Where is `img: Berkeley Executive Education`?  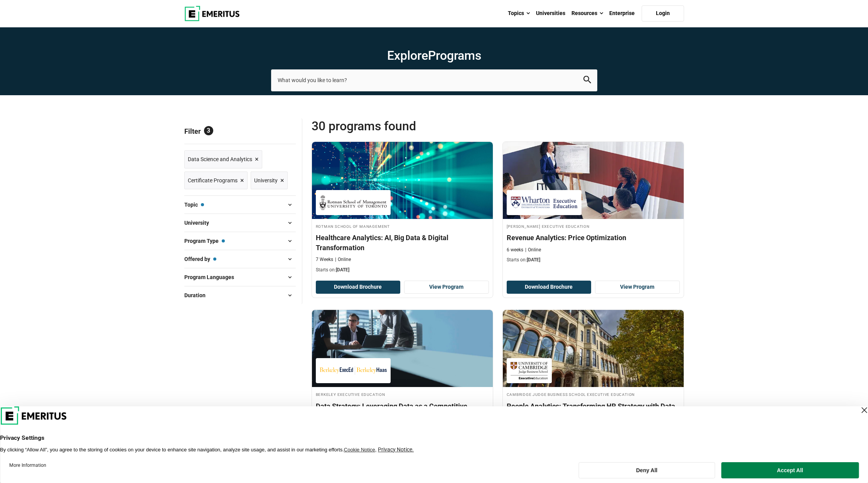
img: Berkeley Executive Education is located at coordinates (353, 371).